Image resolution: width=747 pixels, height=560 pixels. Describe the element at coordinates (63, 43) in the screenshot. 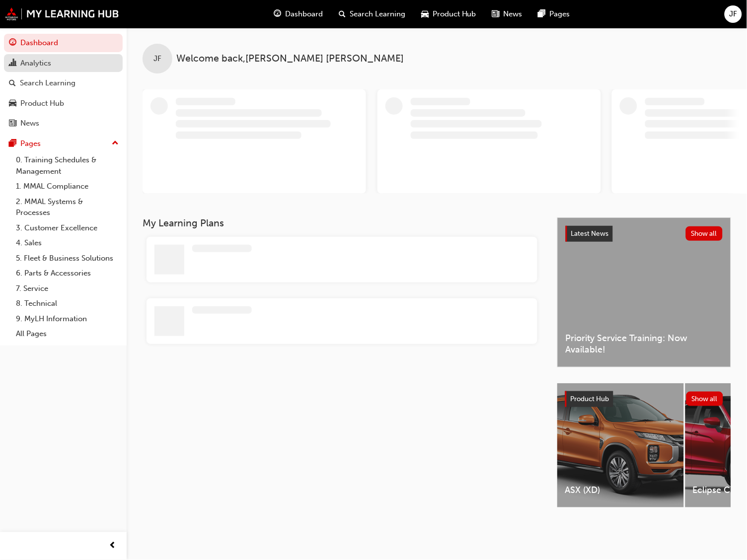

I see `a: Dashboard` at that location.